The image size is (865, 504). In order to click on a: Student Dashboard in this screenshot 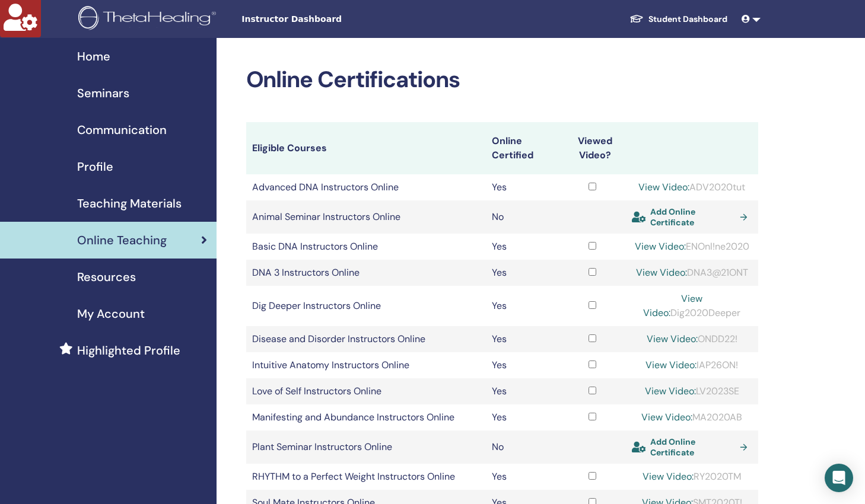, I will do `click(678, 19)`.